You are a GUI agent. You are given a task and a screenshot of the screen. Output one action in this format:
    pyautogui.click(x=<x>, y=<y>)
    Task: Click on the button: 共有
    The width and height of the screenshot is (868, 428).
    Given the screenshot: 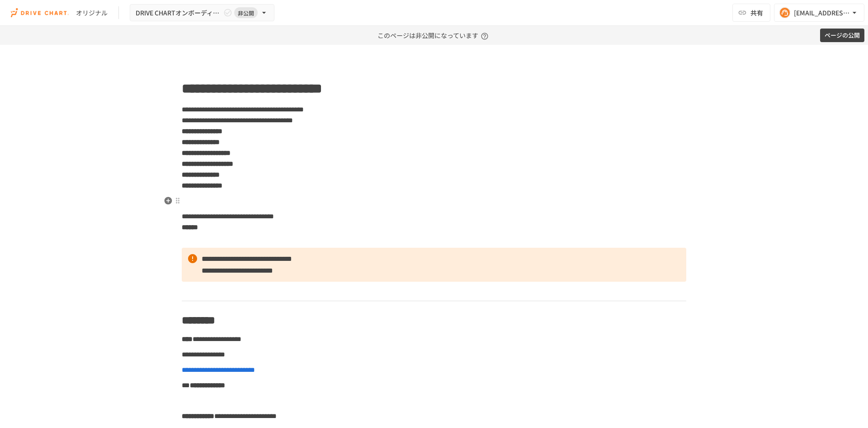 What is the action you would take?
    pyautogui.click(x=751, y=13)
    